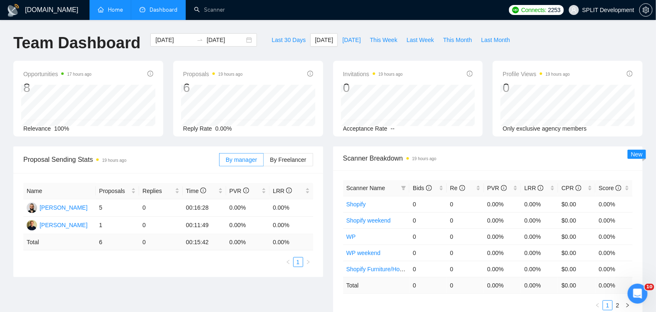  Describe the element at coordinates (457, 40) in the screenshot. I see `button: This Month` at that location.